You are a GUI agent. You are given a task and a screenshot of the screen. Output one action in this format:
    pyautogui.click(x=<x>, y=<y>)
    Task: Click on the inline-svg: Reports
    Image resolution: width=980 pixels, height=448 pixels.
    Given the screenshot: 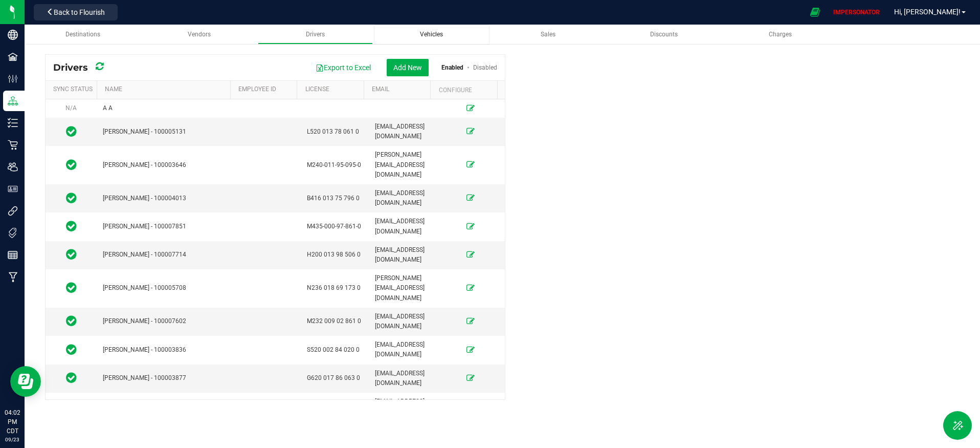 What is the action you would take?
    pyautogui.click(x=13, y=255)
    